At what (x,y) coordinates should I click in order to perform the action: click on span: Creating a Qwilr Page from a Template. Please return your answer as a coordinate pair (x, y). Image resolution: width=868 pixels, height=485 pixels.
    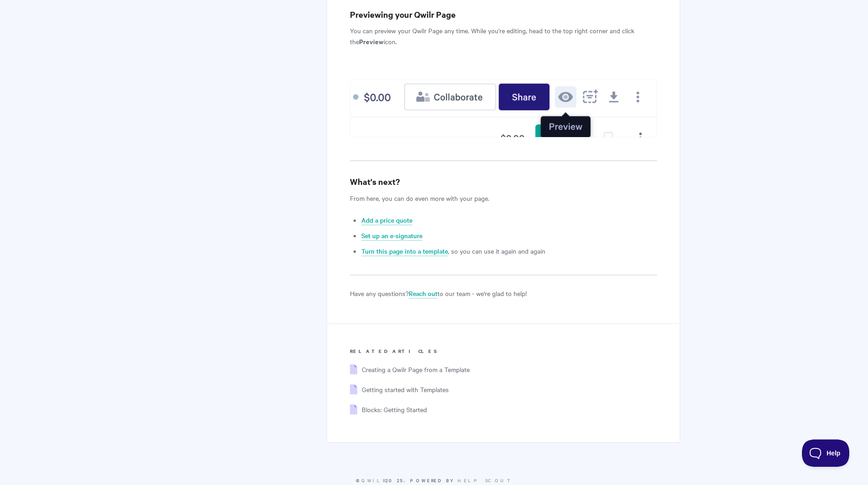
    Looking at the image, I should click on (416, 369).